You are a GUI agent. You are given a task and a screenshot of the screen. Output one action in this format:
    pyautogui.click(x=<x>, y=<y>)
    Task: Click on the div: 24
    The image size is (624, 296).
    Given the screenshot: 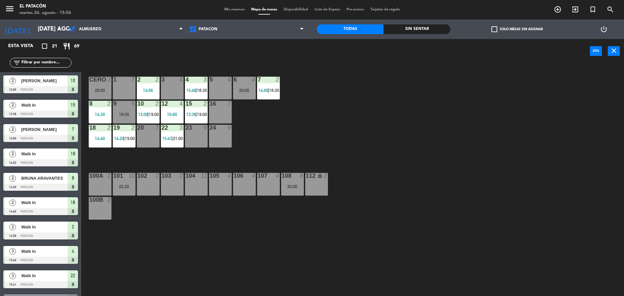 What is the action you would take?
    pyautogui.click(x=210, y=128)
    